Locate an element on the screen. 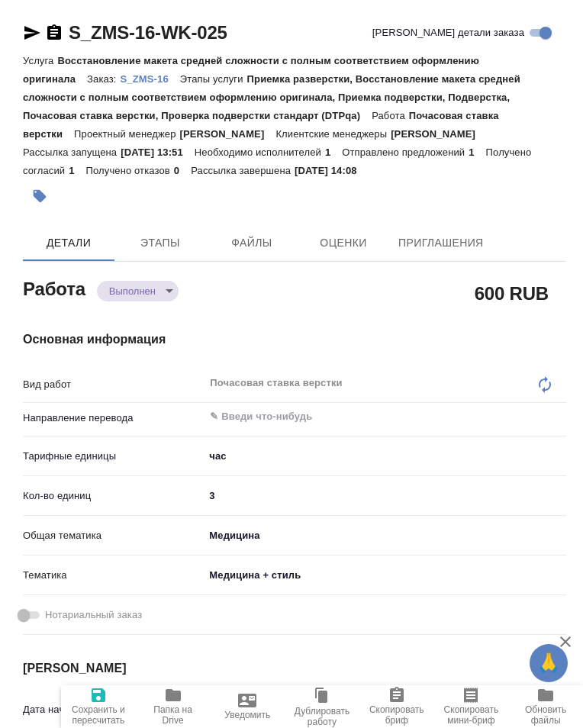 The height and width of the screenshot is (728, 583). span: Скопировать бриф is located at coordinates (396, 715).